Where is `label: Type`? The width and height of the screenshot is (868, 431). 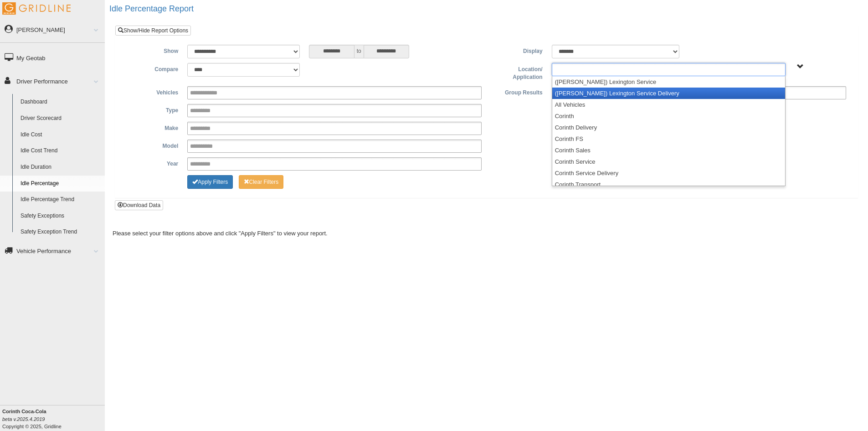 label: Type is located at coordinates (152, 109).